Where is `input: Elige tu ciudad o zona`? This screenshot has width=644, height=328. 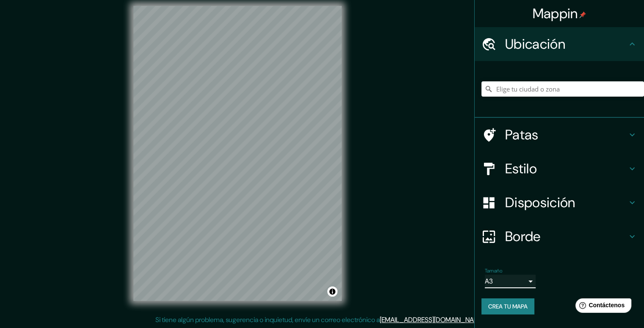
input: Elige tu ciudad o zona is located at coordinates (563, 89).